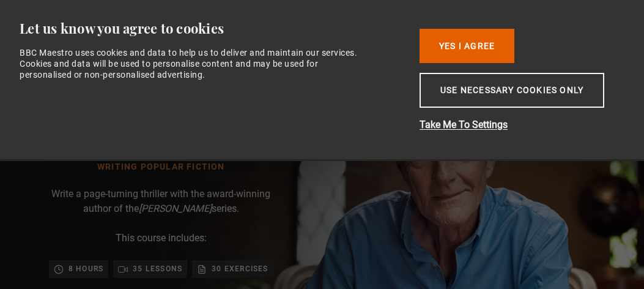 This screenshot has height=289, width=644. I want to click on button: Use necessary cookies only, so click(512, 90).